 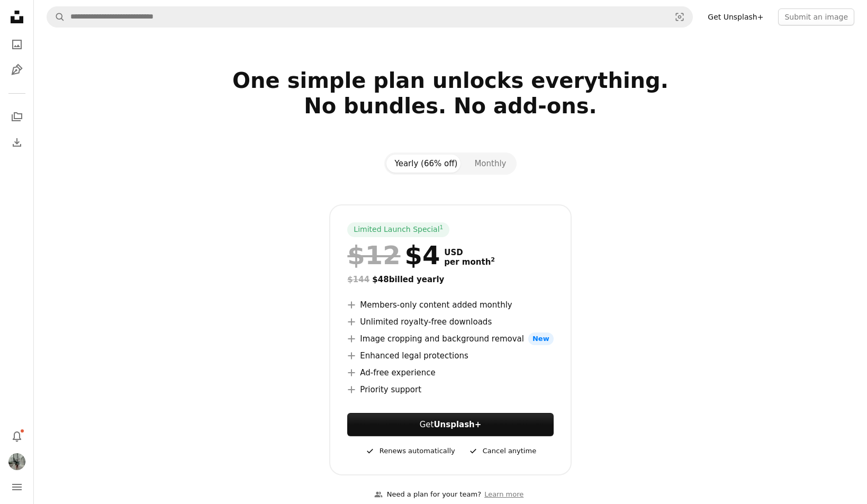 What do you see at coordinates (458, 425) in the screenshot?
I see `strong: Unsplash+` at bounding box center [458, 425].